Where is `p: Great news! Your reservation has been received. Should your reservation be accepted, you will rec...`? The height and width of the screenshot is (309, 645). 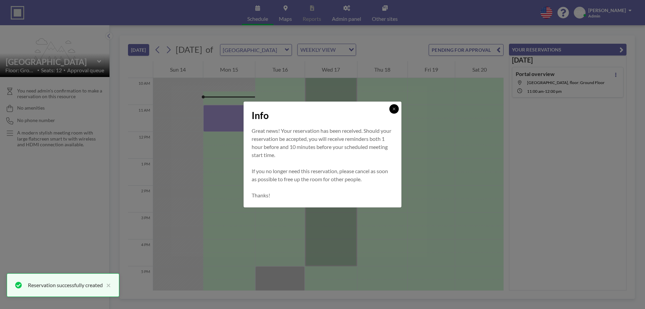
p: Great news! Your reservation has been received. Should your reservation be accepted, you will rec... is located at coordinates (322, 143).